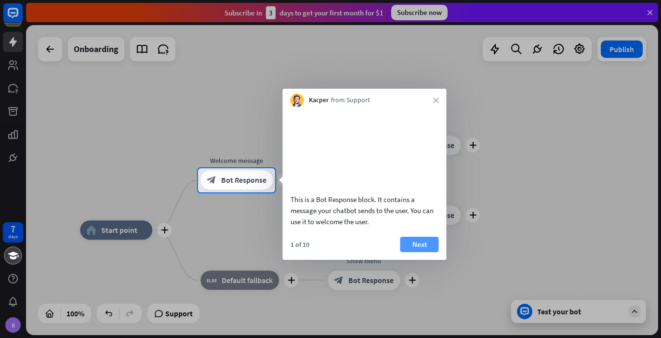 The height and width of the screenshot is (338, 661). I want to click on span: from Support, so click(350, 100).